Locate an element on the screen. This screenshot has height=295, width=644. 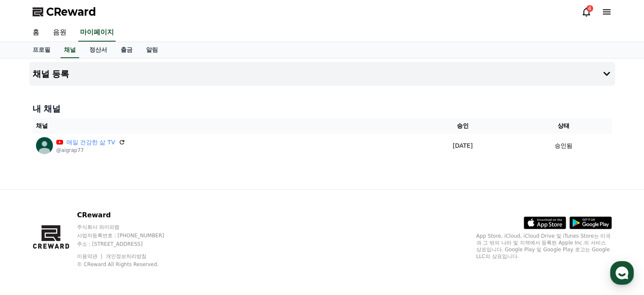
a: 정산서 is located at coordinates (98, 50).